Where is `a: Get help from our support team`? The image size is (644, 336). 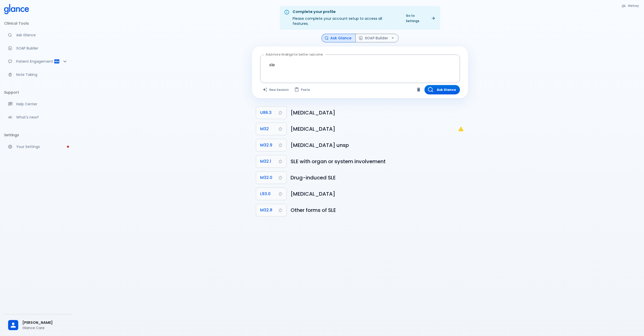
a: Get help from our support team is located at coordinates (38, 104).